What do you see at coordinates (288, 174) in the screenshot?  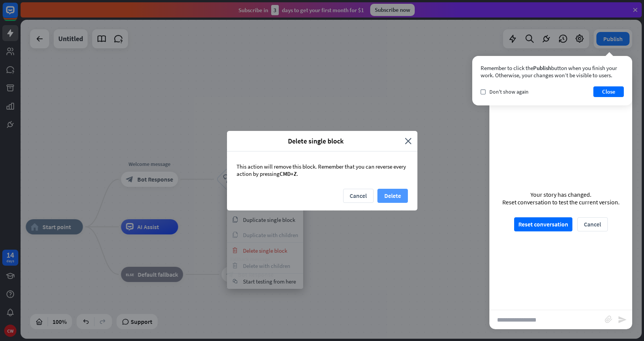 I see `span: CMD+Z` at bounding box center [288, 174].